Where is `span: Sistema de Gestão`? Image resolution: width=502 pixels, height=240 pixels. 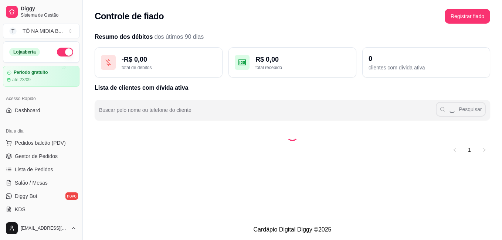
span: Sistema de Gestão is located at coordinates (48, 15).